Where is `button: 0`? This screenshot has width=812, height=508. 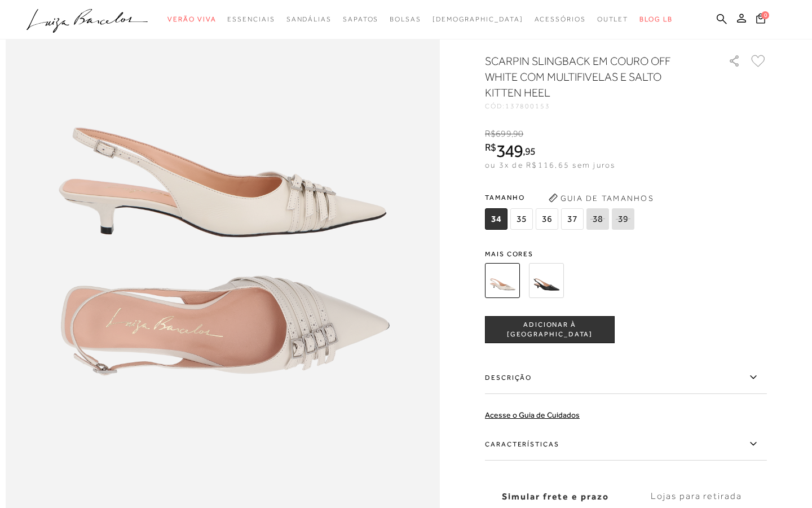 button: 0 is located at coordinates (761, 20).